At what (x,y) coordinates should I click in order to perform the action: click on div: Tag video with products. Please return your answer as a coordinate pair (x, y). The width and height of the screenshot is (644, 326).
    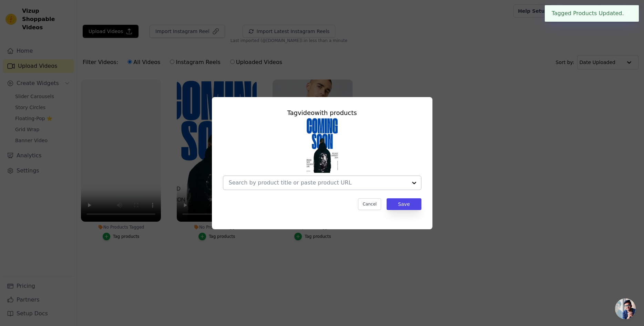
    Looking at the image, I should click on (322, 113).